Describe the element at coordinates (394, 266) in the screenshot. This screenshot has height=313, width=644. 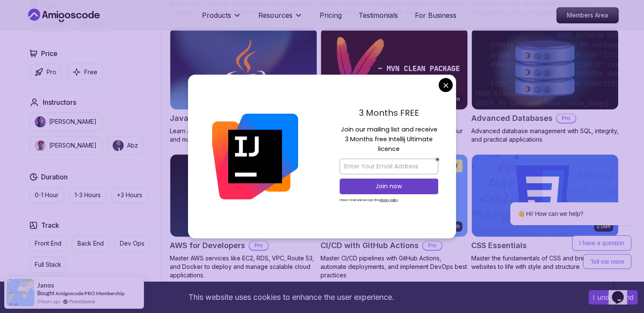
I see `p: Master CI/CD pipelines with GitHub Actions, automate deployments, and implement DevOps best pract...` at that location.